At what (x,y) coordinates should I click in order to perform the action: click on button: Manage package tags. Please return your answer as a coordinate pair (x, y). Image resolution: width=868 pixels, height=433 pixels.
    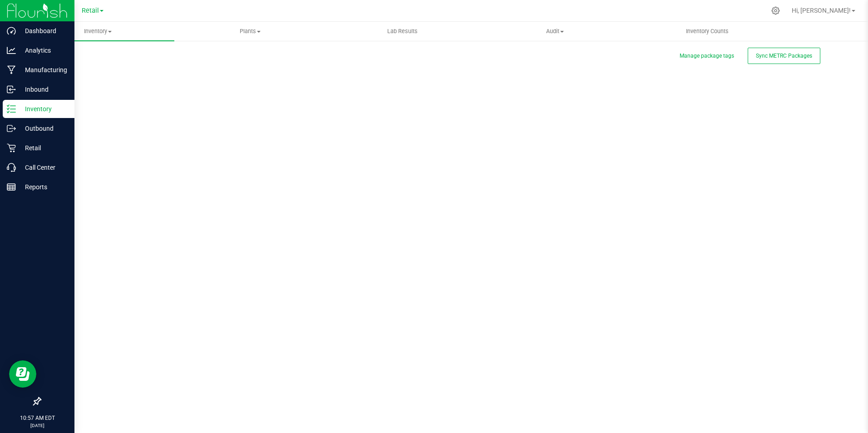
    Looking at the image, I should click on (707, 56).